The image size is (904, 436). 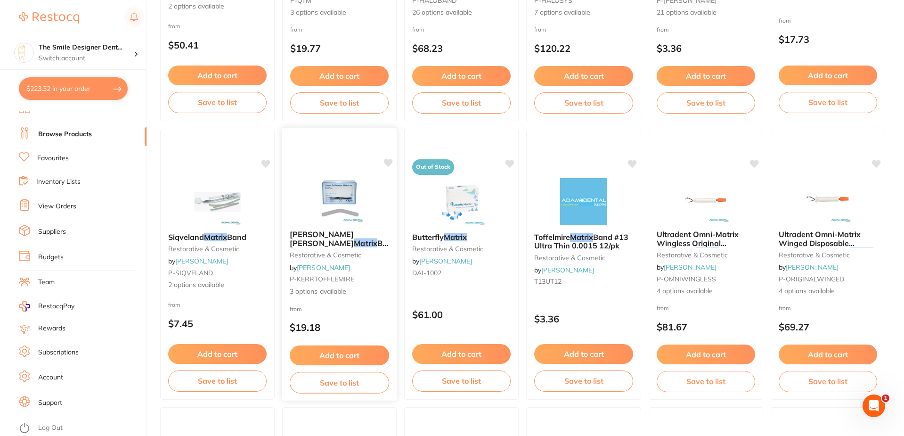 What do you see at coordinates (581, 241) in the screenshot?
I see `span: Band #13 Ultra Thin 0.0015 12/pk` at bounding box center [581, 241].